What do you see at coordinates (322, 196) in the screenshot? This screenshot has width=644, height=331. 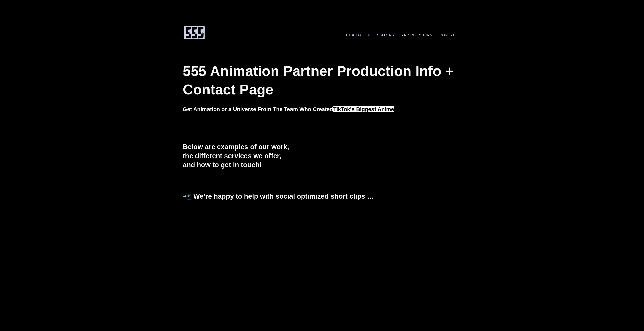 I see `h1: 📲 We’re happy to help with social optimized short clips …` at bounding box center [322, 196].